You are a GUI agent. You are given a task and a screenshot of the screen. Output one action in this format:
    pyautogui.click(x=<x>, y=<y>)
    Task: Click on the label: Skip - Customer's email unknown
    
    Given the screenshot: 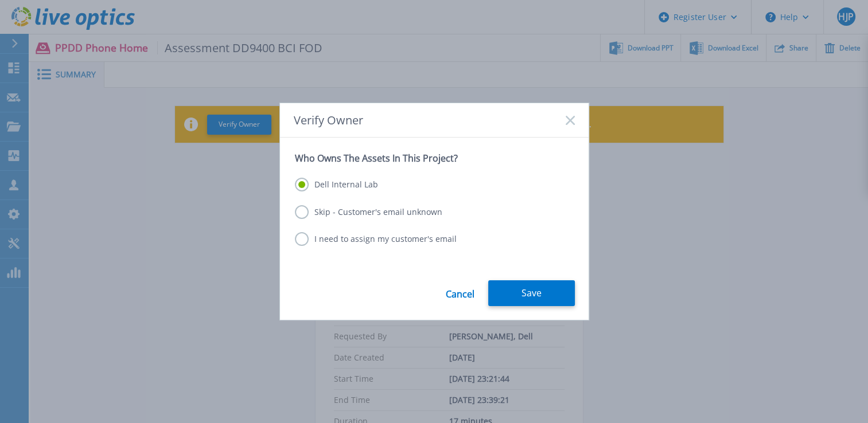 What is the action you would take?
    pyautogui.click(x=368, y=212)
    